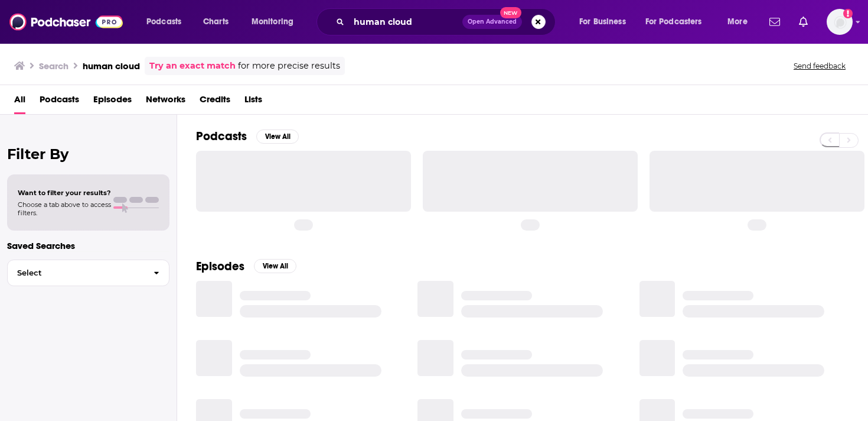 The height and width of the screenshot is (421, 868). Describe the element at coordinates (64, 193) in the screenshot. I see `span: Want to filter your results?` at that location.